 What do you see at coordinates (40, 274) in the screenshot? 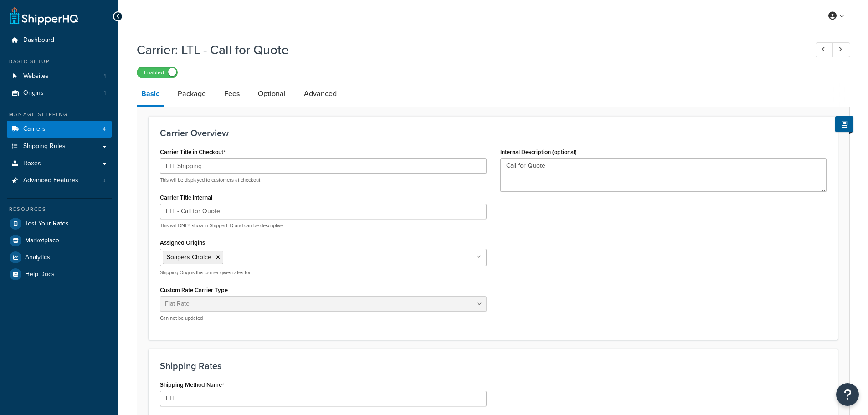
I see `span: Help Docs` at bounding box center [40, 274].